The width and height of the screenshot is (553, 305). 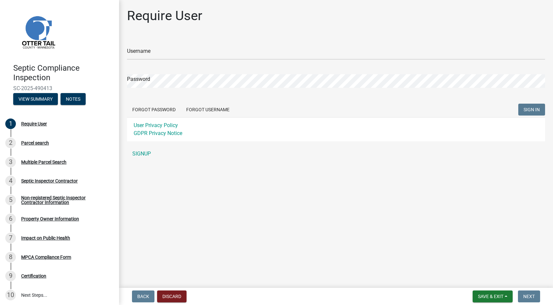 I want to click on a: User Privacy Policy, so click(x=156, y=125).